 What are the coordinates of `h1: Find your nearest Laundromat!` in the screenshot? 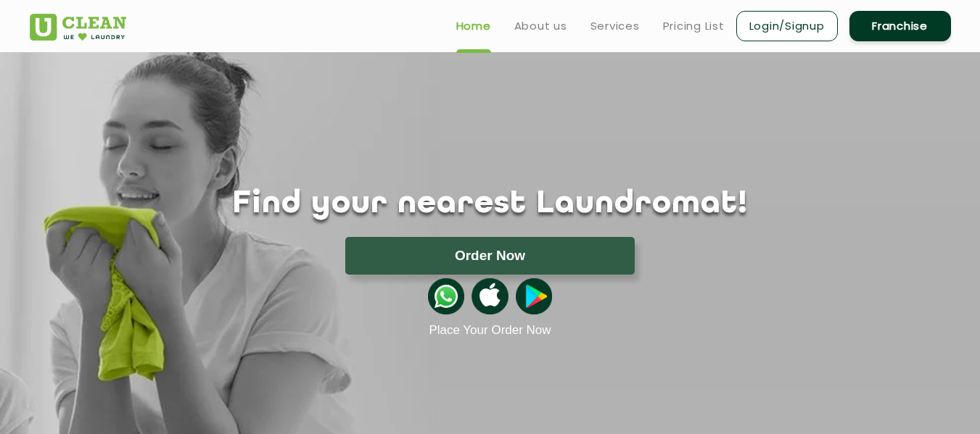 It's located at (490, 205).